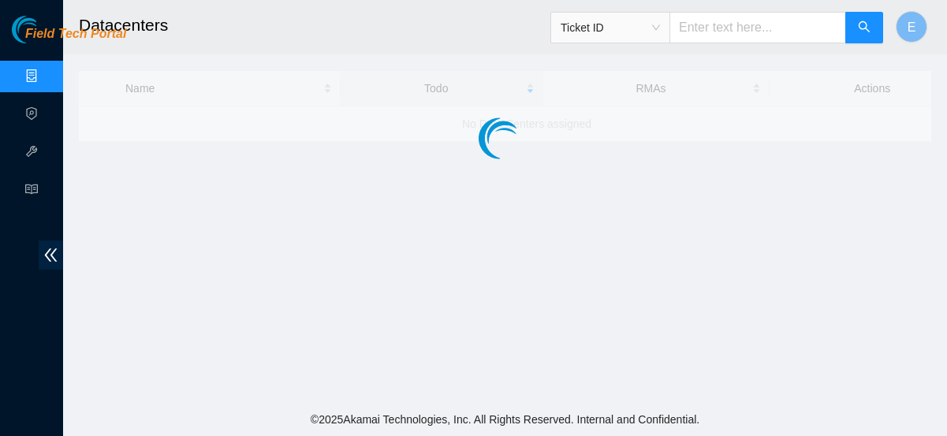 Image resolution: width=947 pixels, height=436 pixels. I want to click on a: Akamai TechnologiesField Tech Portal, so click(69, 39).